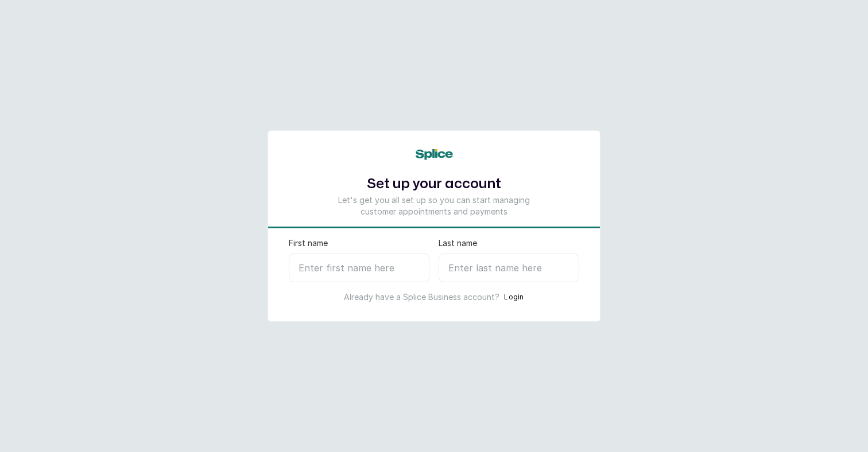 This screenshot has width=868, height=452. I want to click on p: Let's get you all set up so you can start managing customer appointments and payments, so click(434, 206).